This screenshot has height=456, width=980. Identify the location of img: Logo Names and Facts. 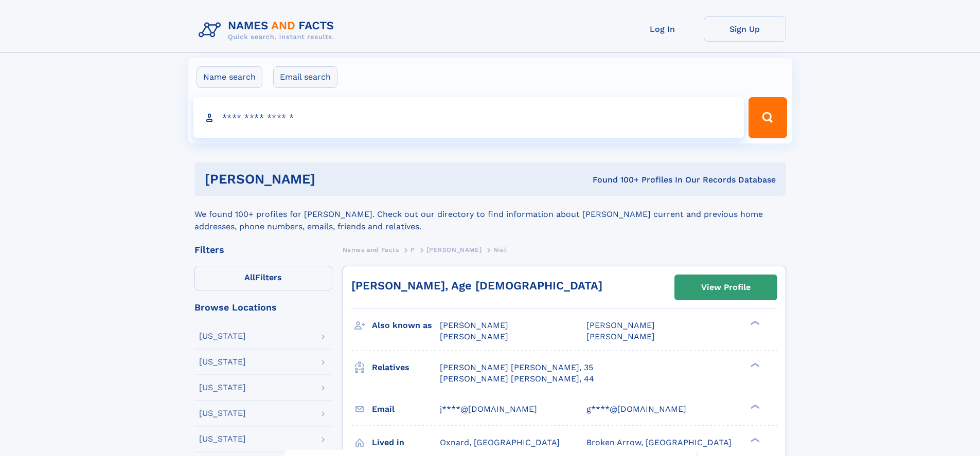
(269, 31).